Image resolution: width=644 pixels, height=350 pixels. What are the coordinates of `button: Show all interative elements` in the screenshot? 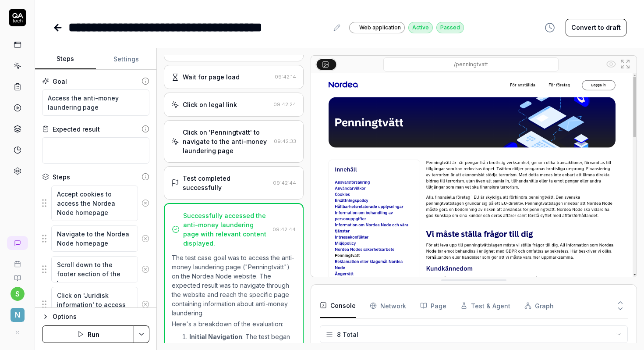 It's located at (611, 64).